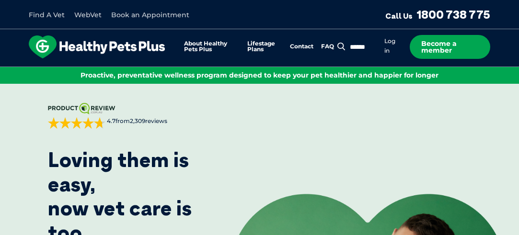 Image resolution: width=519 pixels, height=235 pixels. What do you see at coordinates (111, 121) in the screenshot?
I see `strong: 4.7` at bounding box center [111, 121].